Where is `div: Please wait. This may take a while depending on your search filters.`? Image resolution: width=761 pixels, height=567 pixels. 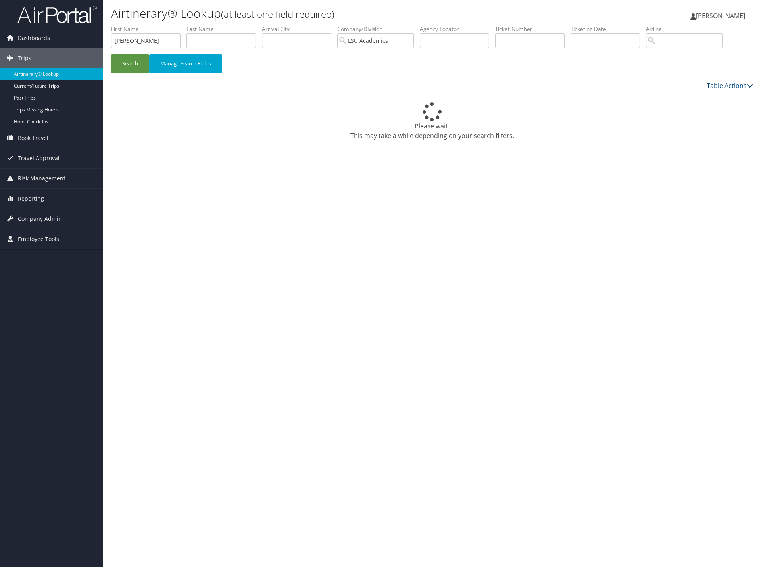 div: Please wait. This may take a while depending on your search filters. is located at coordinates (432, 121).